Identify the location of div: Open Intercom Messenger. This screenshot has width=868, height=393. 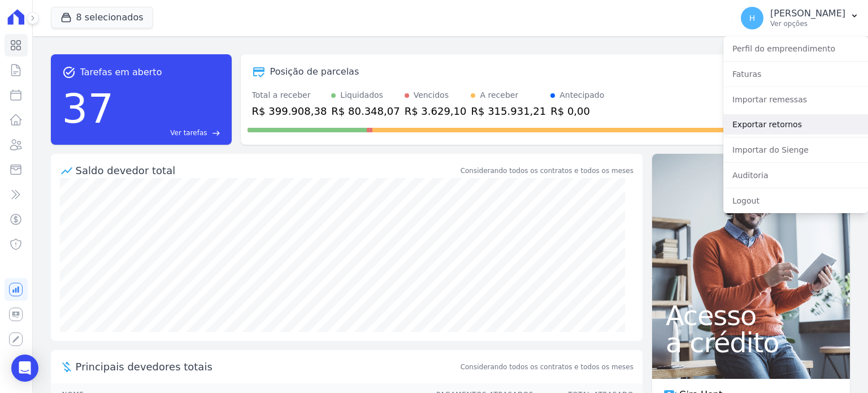
(25, 368).